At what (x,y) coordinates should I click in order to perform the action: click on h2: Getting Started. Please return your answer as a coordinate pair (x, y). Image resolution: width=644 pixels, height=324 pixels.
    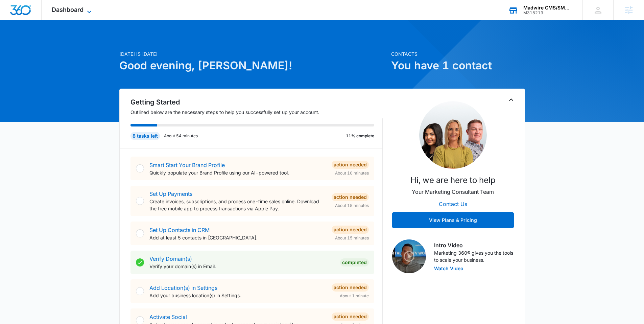
    Looking at the image, I should click on (257, 102).